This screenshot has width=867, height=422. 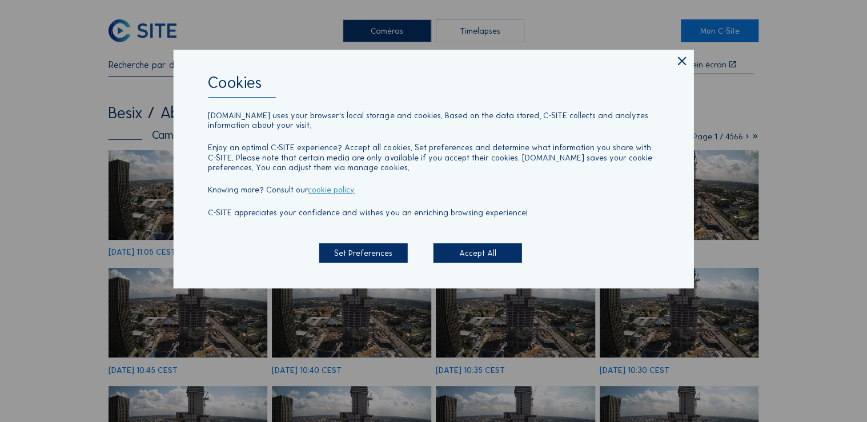 I want to click on div: Cookies, so click(x=433, y=86).